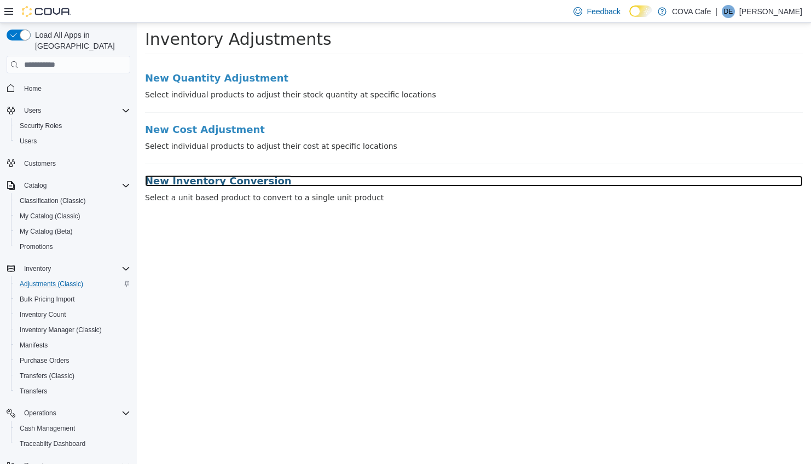 This screenshot has height=464, width=811. What do you see at coordinates (47, 428) in the screenshot?
I see `a: Cash Management` at bounding box center [47, 428].